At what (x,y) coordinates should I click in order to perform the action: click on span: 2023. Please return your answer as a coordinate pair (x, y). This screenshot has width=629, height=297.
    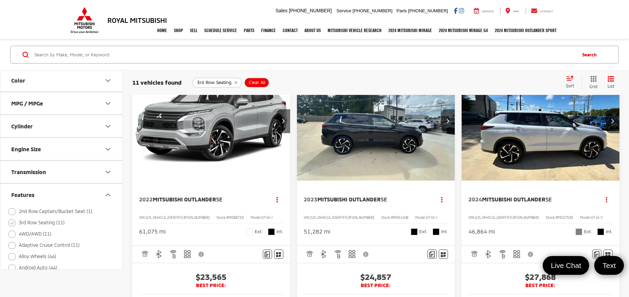
    Looking at the image, I should click on (311, 199).